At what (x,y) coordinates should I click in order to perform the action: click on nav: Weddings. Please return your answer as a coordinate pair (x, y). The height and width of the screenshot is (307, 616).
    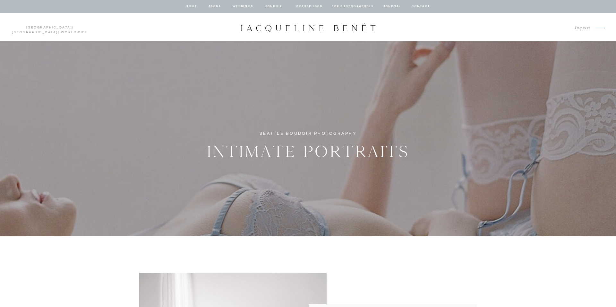
    Looking at the image, I should click on (243, 6).